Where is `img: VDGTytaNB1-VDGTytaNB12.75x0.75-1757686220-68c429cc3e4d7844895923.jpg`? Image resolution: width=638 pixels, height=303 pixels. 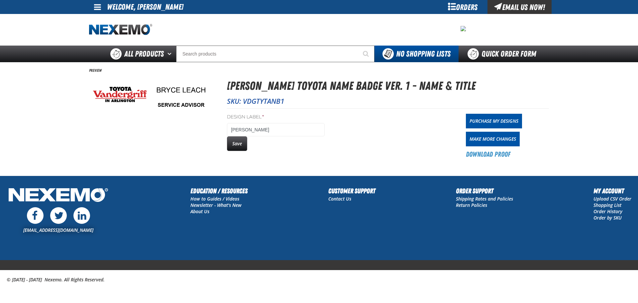
img: VDGTytaNB1-VDGTytaNB12.75x0.75-1757686220-68c429cc3e4d7844895923.jpg is located at coordinates (152, 94).